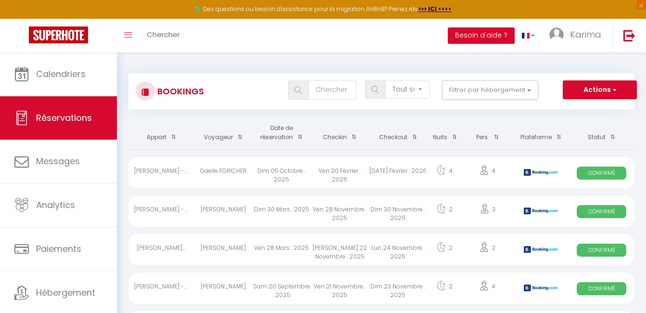 This screenshot has width=646, height=313. Describe the element at coordinates (223, 133) in the screenshot. I see `th: Sort by guest` at that location.